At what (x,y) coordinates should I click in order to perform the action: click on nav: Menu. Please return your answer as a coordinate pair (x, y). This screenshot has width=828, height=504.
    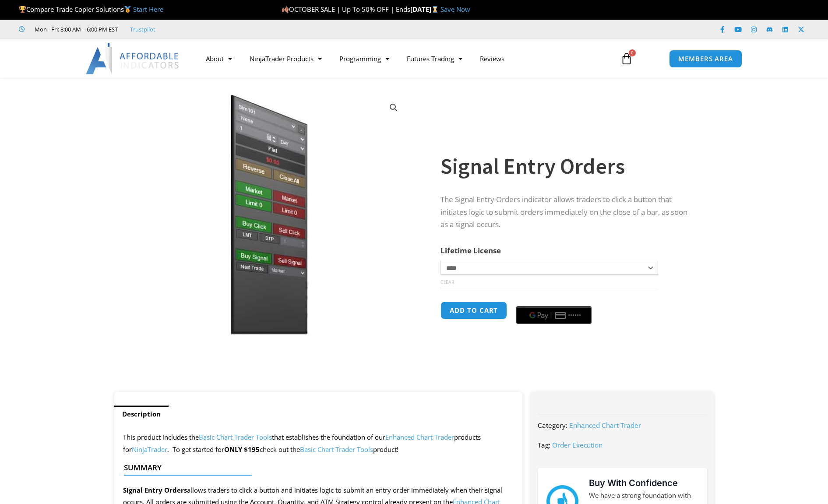
    Looking at the image, I should click on (403, 59).